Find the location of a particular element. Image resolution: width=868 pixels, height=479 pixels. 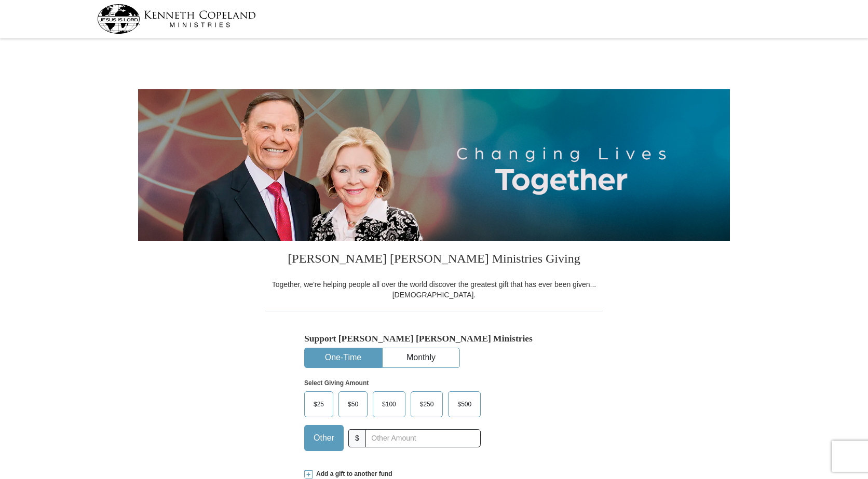

strong: Select Giving Amount is located at coordinates (336, 384).